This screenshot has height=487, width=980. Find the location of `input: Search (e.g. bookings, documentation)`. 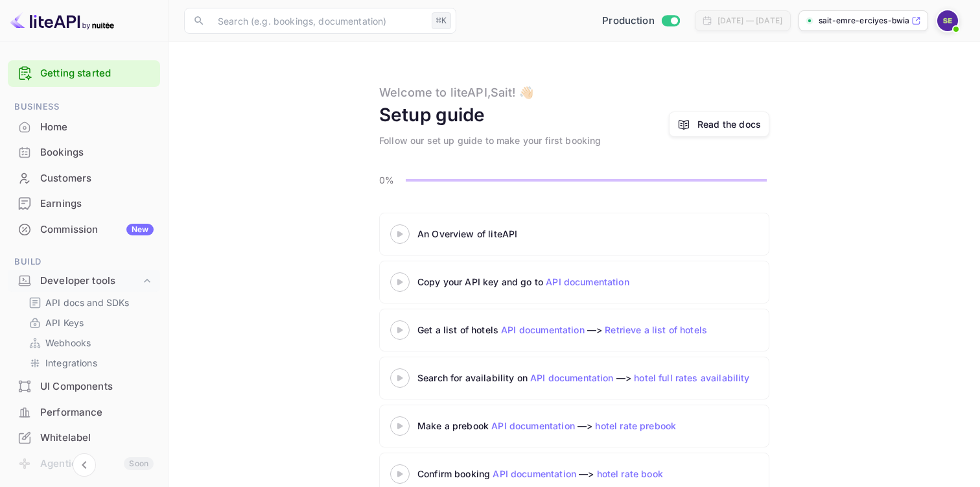

input: Search (e.g. bookings, documentation) is located at coordinates (318, 21).